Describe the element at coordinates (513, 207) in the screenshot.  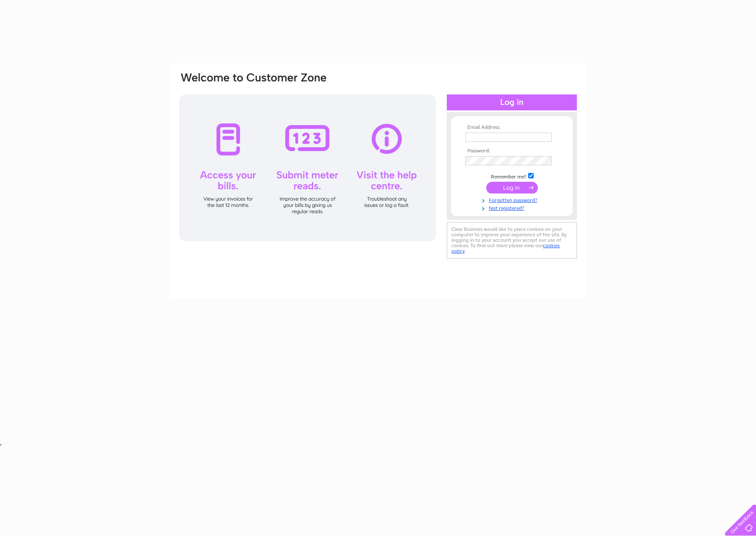
I see `a: Not registered?` at that location.